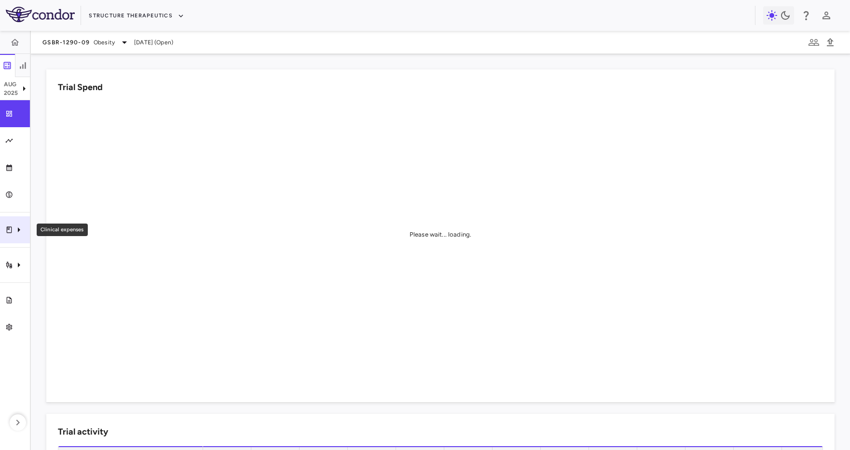 The width and height of the screenshot is (850, 450). Describe the element at coordinates (440, 235) in the screenshot. I see `div: Please wait... loading.` at that location.